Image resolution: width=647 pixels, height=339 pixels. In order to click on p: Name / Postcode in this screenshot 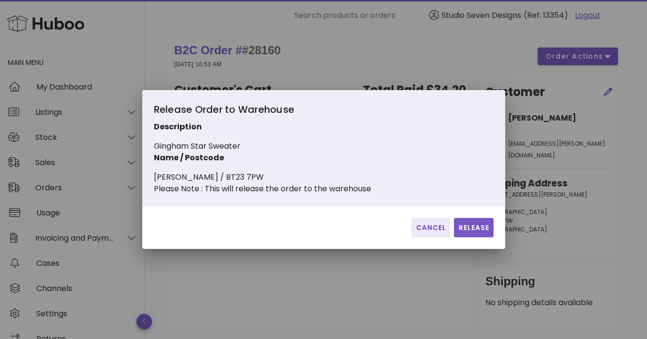, I will do `click(262, 158)`.